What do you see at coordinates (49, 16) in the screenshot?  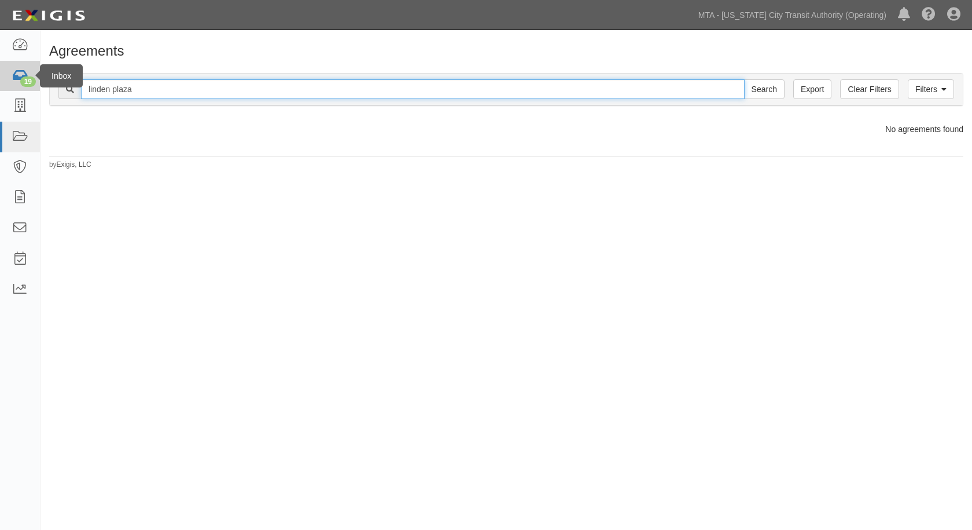 I see `img: logo-5460c22ac91f19d4615b14bd174203de0afe785f0fc80cf4dbbc73dc1793850b.png` at bounding box center [49, 16].